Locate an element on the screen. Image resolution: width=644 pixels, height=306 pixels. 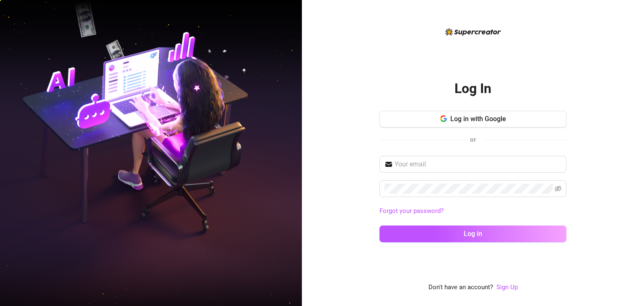
span: Log in with Google is located at coordinates (478, 119).